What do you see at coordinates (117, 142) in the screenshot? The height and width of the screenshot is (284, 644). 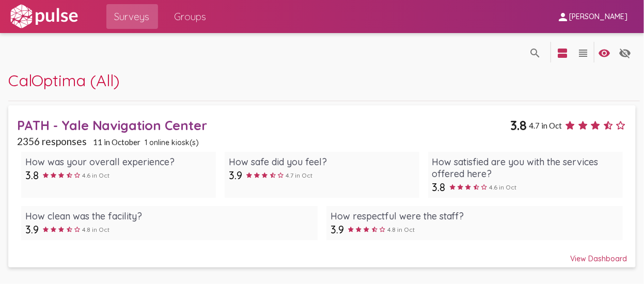 I see `span: 11 in October` at bounding box center [117, 142].